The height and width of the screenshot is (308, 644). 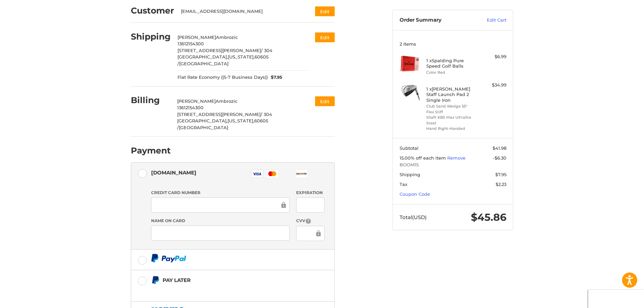 I want to click on span: $41.98, so click(x=499, y=148).